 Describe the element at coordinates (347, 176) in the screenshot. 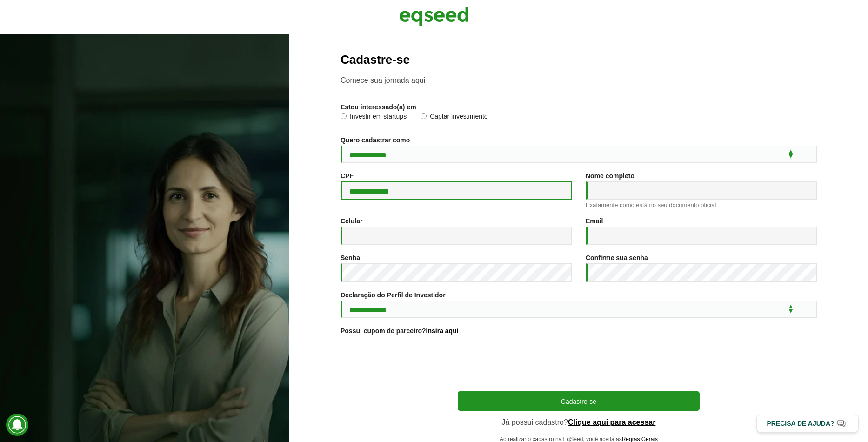

I see `label: CPF` at that location.